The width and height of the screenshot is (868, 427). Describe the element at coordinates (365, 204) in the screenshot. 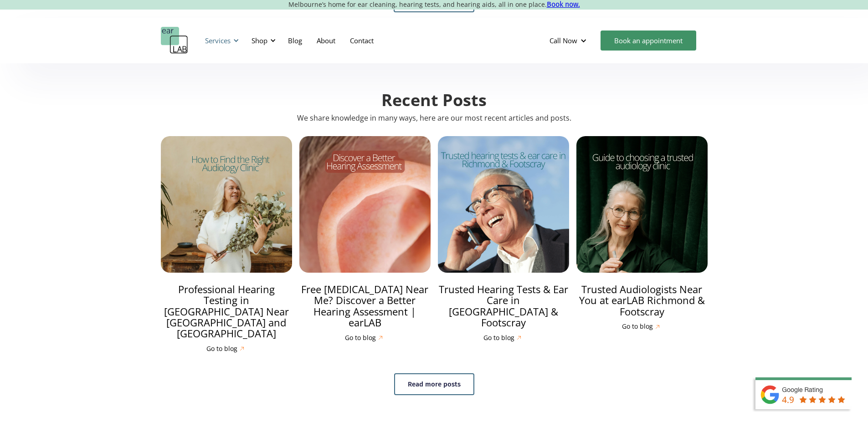

I see `img: Free Hearing Test Near Me? Discover a Better Hearing Assessment | earLAB` at that location.